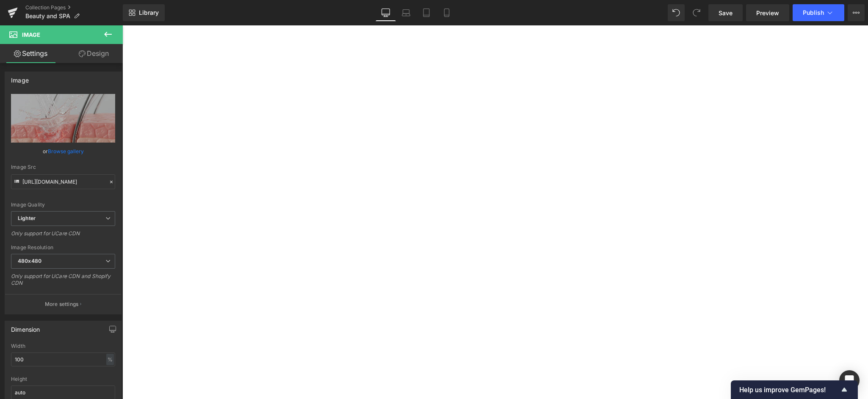  Describe the element at coordinates (31, 35) in the screenshot. I see `span: Image` at that location.